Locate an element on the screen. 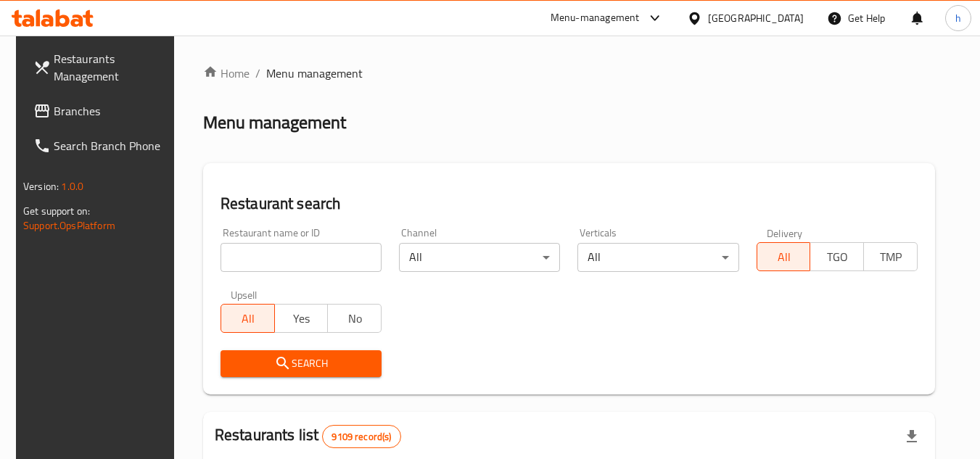  span: Search Branch Phone is located at coordinates (111, 145).